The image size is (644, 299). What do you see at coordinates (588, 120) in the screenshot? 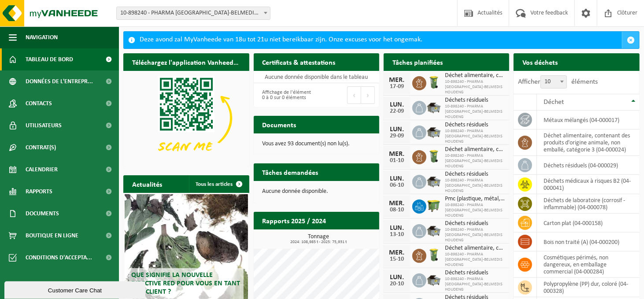
I see `td: métaux mélangés (04-000017)` at bounding box center [588, 120].